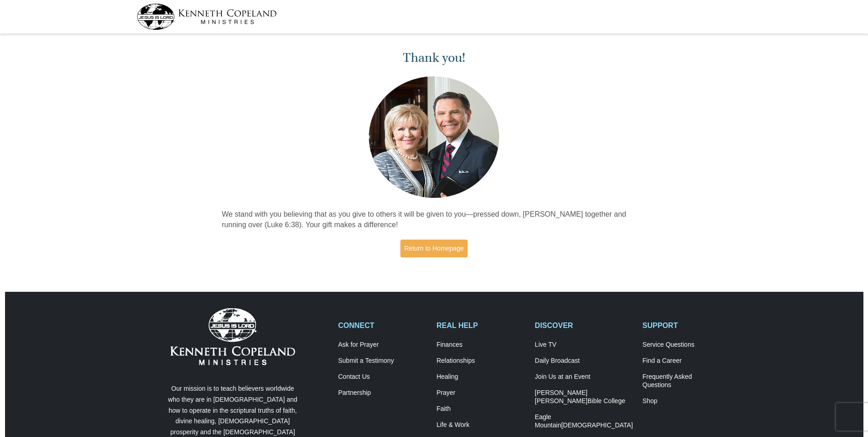 This screenshot has height=437, width=868. I want to click on a: Partnership, so click(383, 393).